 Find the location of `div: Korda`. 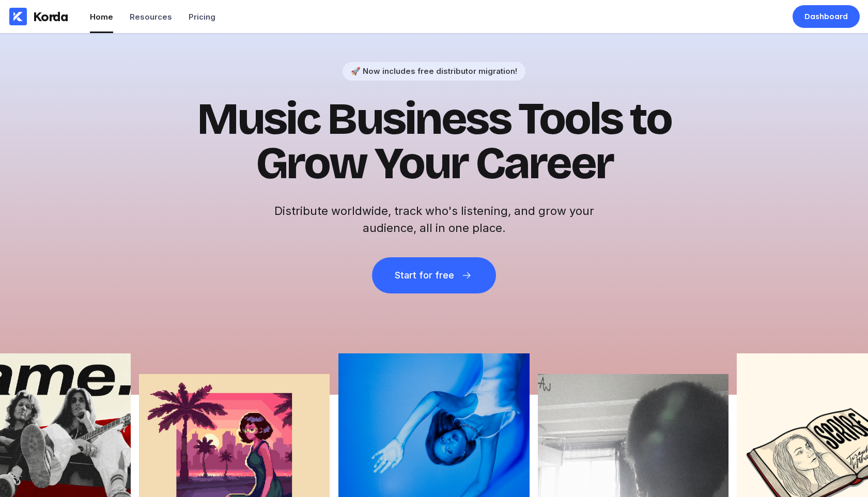

div: Korda is located at coordinates (51, 16).